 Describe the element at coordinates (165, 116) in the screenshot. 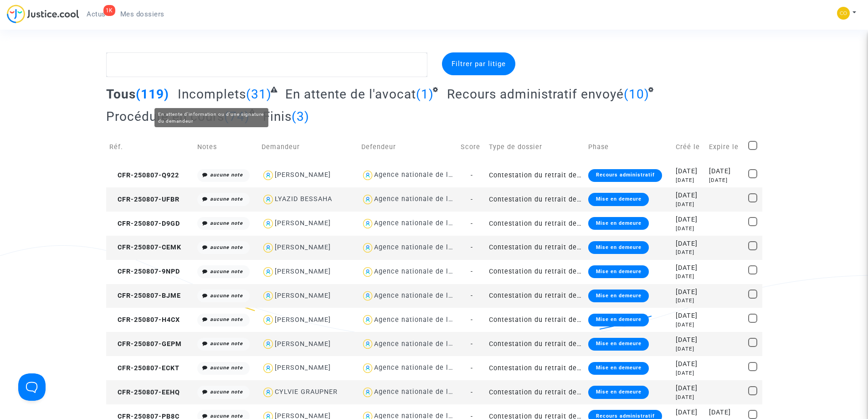

I see `span: Procédure en cours` at that location.